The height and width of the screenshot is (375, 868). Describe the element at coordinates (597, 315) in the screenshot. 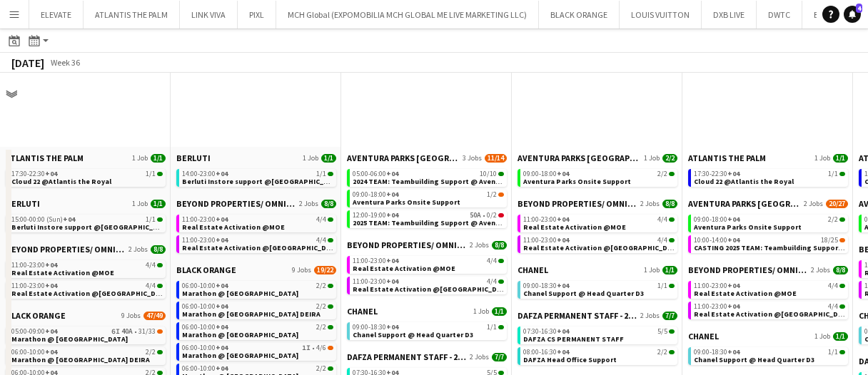

I see `a: DAFZA PERMANENT STAFF - 2019/20252 Jobs7/7` at that location.